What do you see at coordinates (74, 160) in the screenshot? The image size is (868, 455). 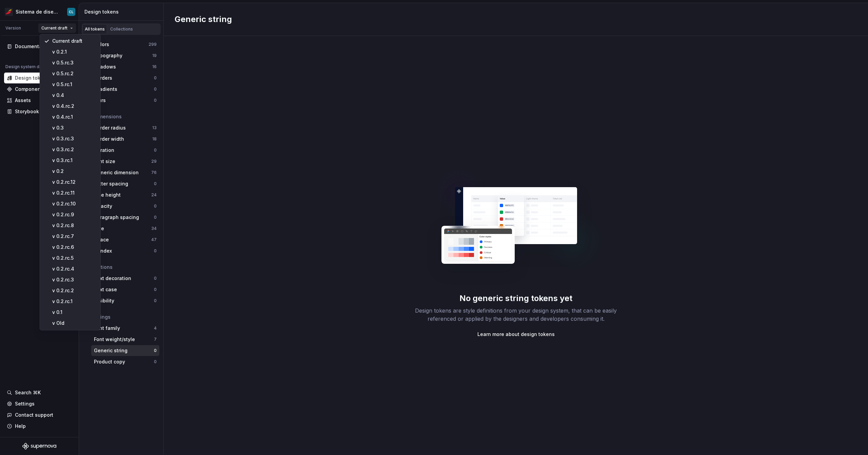 I see `div: v 0.3.rc.1` at bounding box center [74, 160].